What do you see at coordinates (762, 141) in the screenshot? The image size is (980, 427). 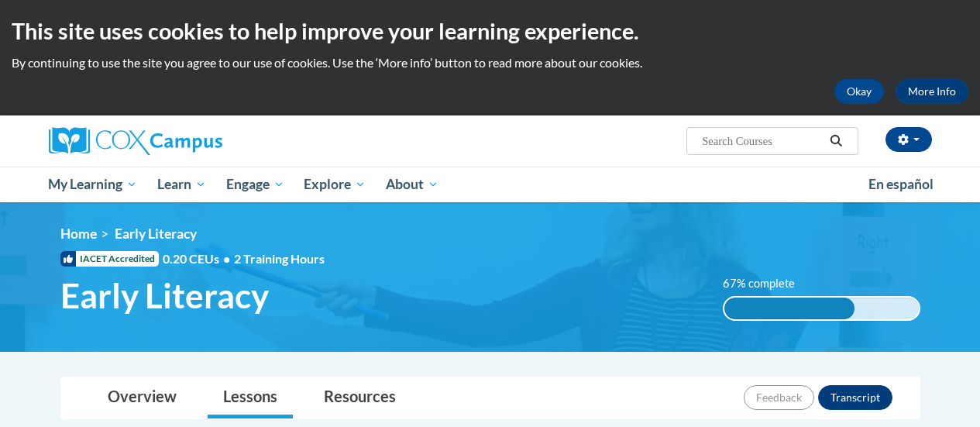 I see `input: Search Courses` at bounding box center [762, 141].